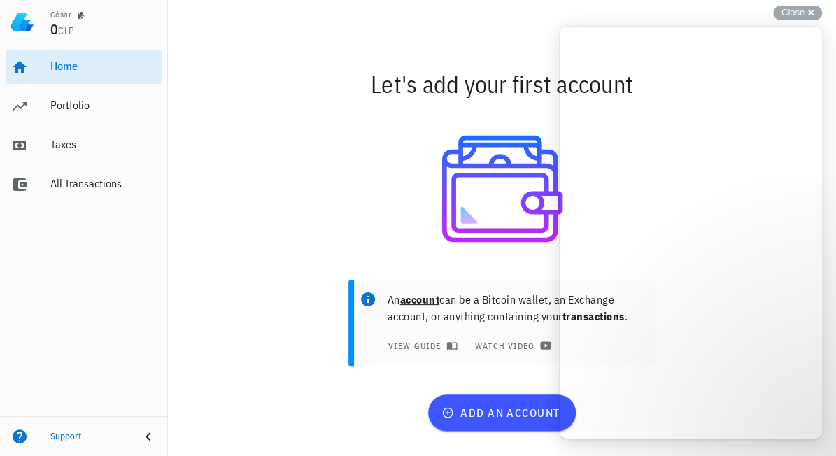 The width and height of the screenshot is (836, 456). What do you see at coordinates (503, 413) in the screenshot?
I see `button: add an account` at bounding box center [503, 413].